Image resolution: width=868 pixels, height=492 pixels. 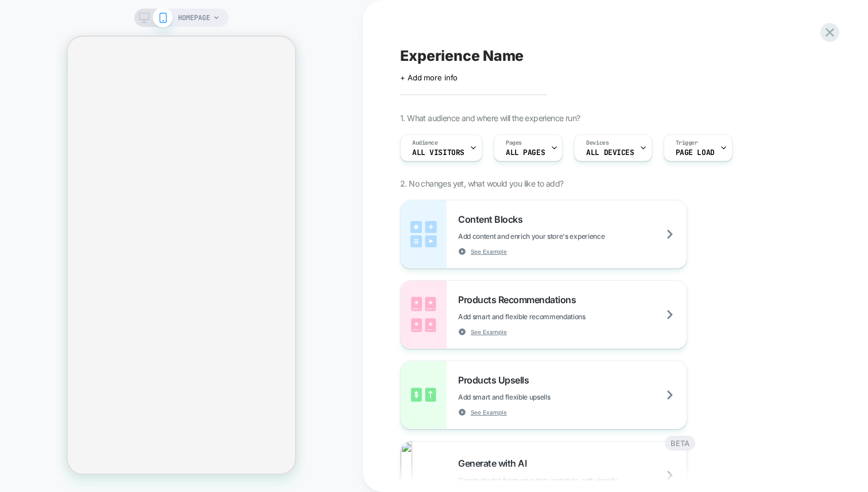 I want to click on span: HOMEPAGE, so click(x=194, y=18).